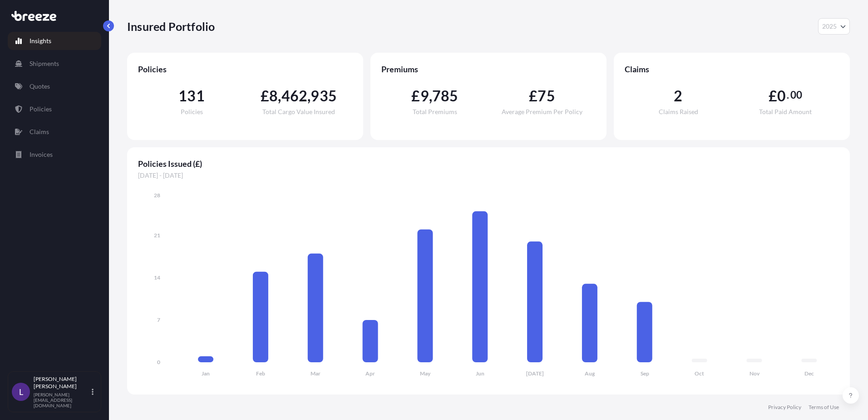 This screenshot has width=868, height=420. What do you see at coordinates (546, 96) in the screenshot?
I see `span: 75` at bounding box center [546, 96].